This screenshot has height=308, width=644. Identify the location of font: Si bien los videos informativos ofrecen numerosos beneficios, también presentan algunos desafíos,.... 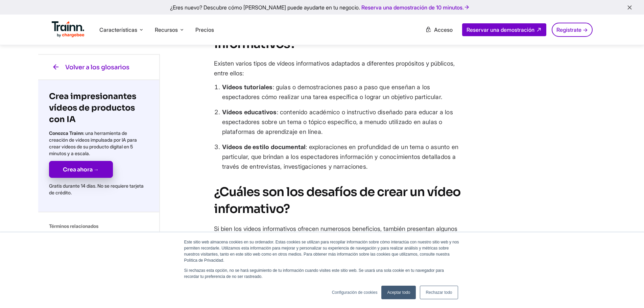
(336, 233).